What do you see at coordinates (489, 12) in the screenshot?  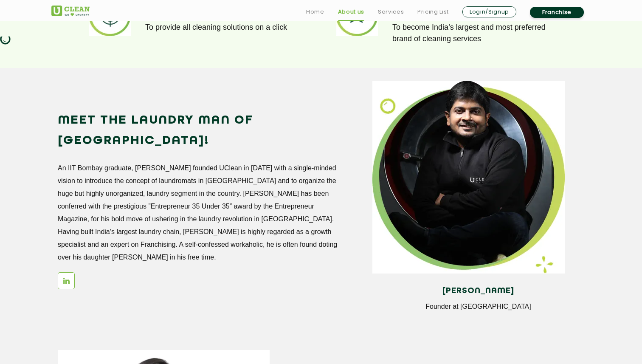 I see `a: Login/Signup` at bounding box center [489, 12].